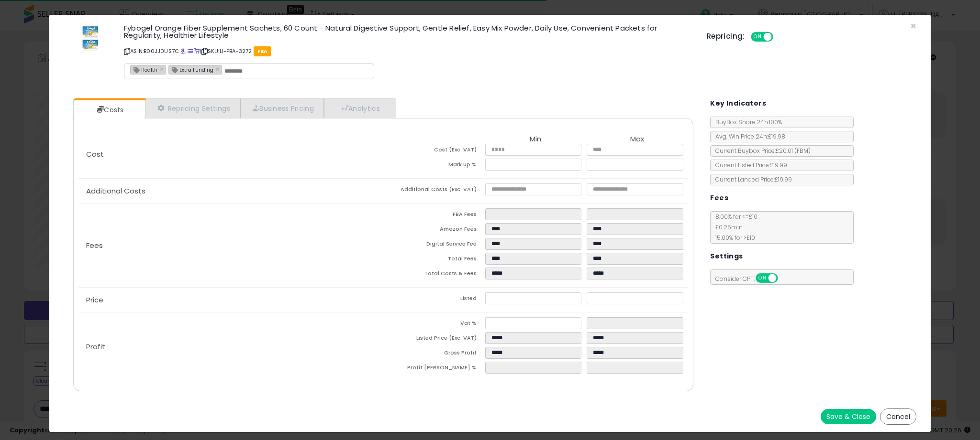  What do you see at coordinates (433, 325) in the screenshot?
I see `td: Vat %` at bounding box center [433, 325].